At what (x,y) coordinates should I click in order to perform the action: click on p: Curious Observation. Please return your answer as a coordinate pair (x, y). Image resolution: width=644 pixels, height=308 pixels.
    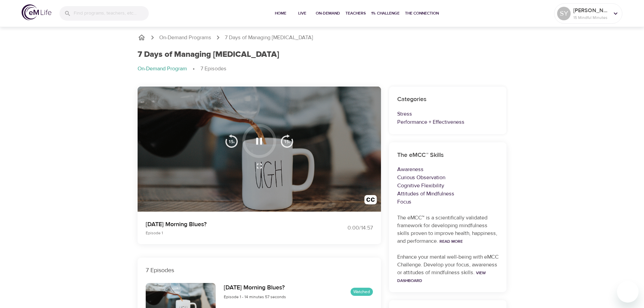
    Looking at the image, I should click on (448, 178).